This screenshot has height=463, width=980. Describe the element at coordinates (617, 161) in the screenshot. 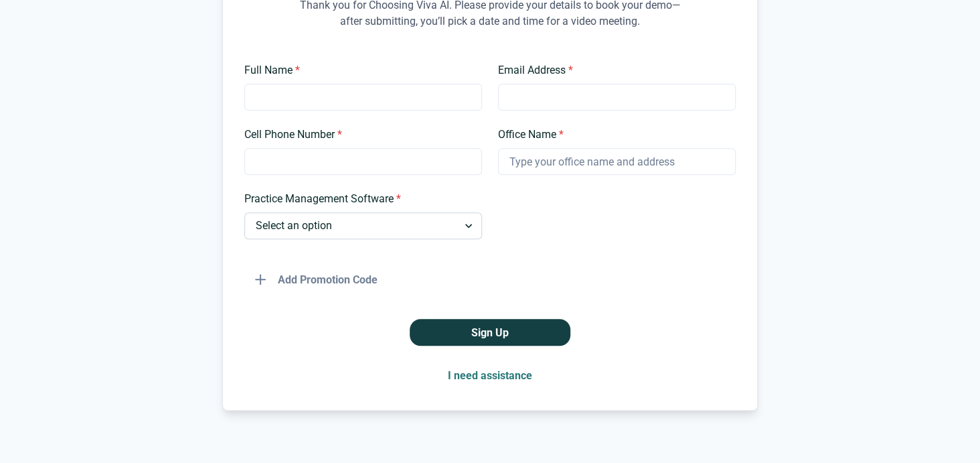

I see `input: Type your office name and address` at that location.